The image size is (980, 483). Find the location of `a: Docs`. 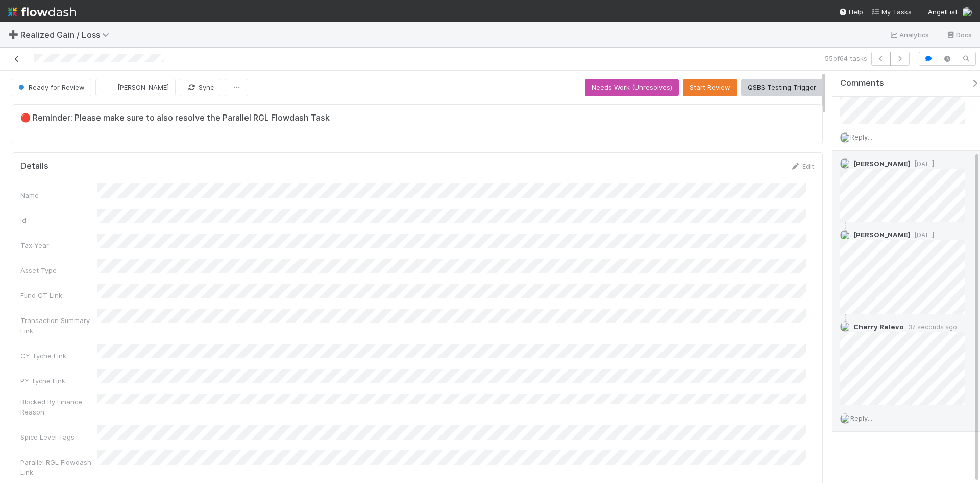

a: Docs is located at coordinates (959, 35).